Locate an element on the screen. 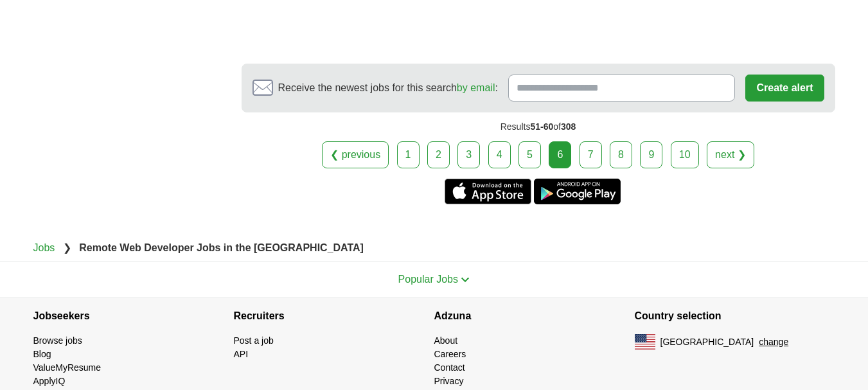 Image resolution: width=868 pixels, height=390 pixels. a: Get the iPhone app is located at coordinates (487, 192).